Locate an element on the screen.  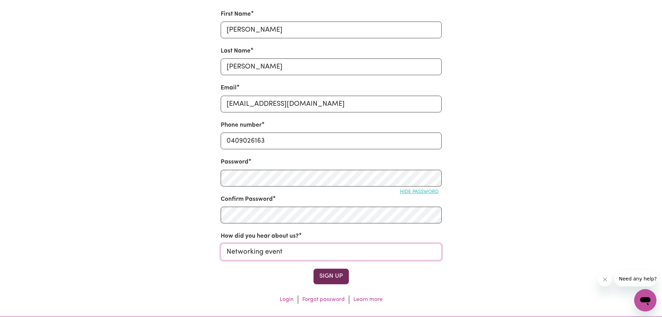
label: Email is located at coordinates (229, 88).